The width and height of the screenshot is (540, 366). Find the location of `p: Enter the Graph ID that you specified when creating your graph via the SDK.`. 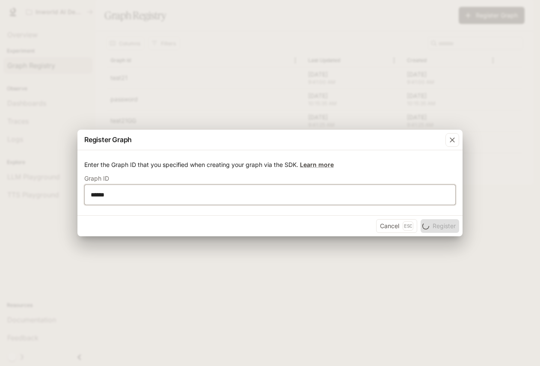

p: Enter the Graph ID that you specified when creating your graph via the SDK. is located at coordinates (270, 165).